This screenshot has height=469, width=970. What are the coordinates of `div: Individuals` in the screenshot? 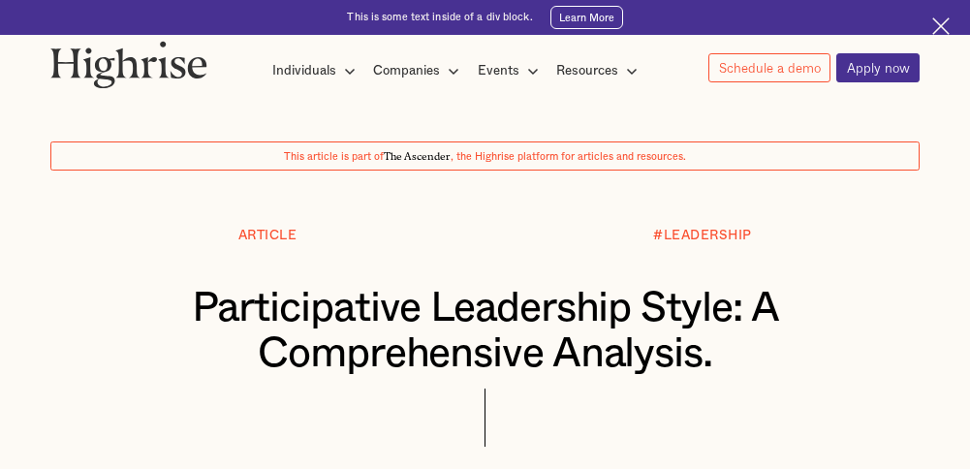 It's located at (304, 71).